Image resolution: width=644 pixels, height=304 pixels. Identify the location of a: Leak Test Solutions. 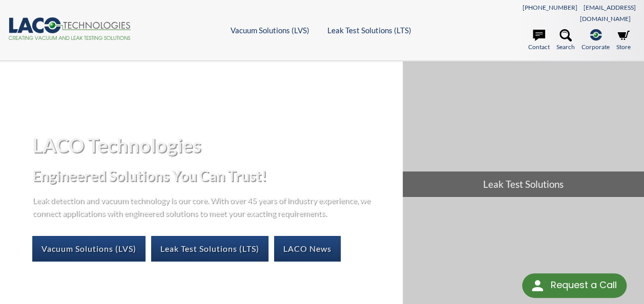
(523, 129).